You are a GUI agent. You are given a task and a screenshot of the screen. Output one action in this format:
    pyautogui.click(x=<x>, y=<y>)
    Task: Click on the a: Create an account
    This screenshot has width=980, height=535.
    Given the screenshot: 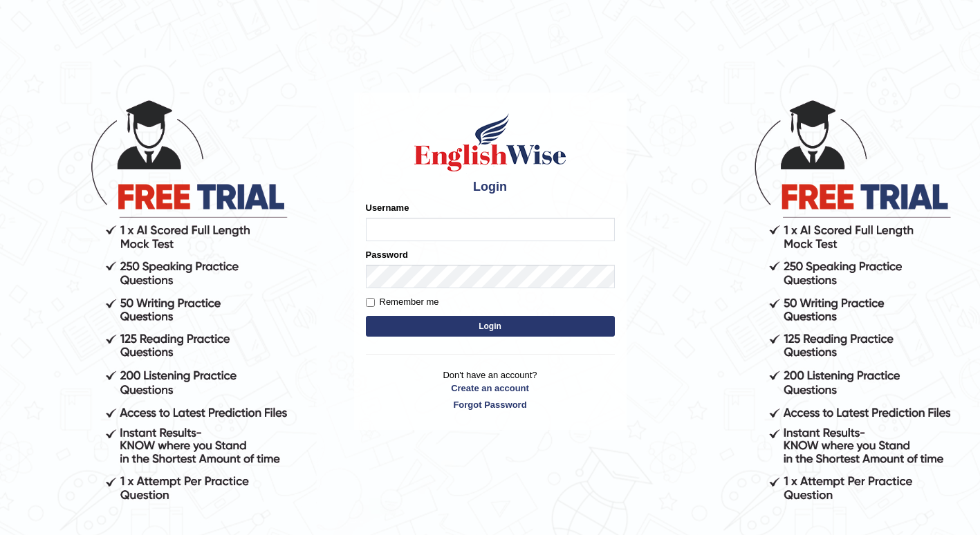 What is the action you would take?
    pyautogui.click(x=490, y=388)
    